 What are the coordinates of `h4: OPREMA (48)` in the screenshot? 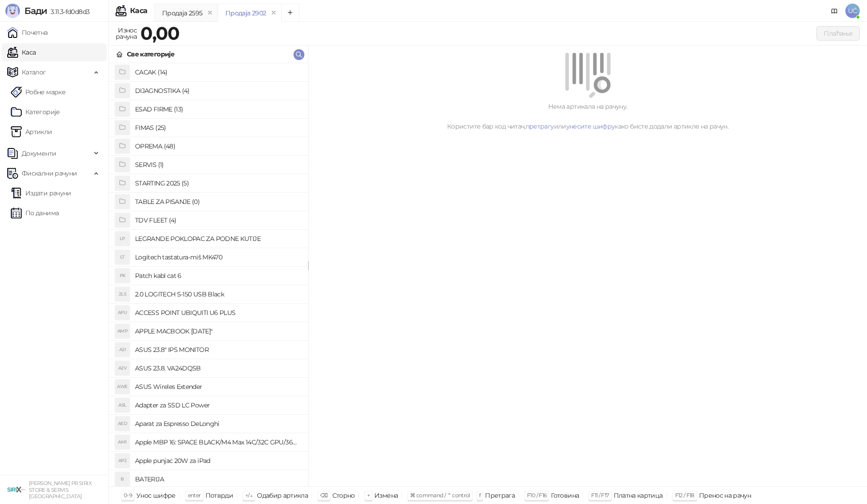 It's located at (218, 146).